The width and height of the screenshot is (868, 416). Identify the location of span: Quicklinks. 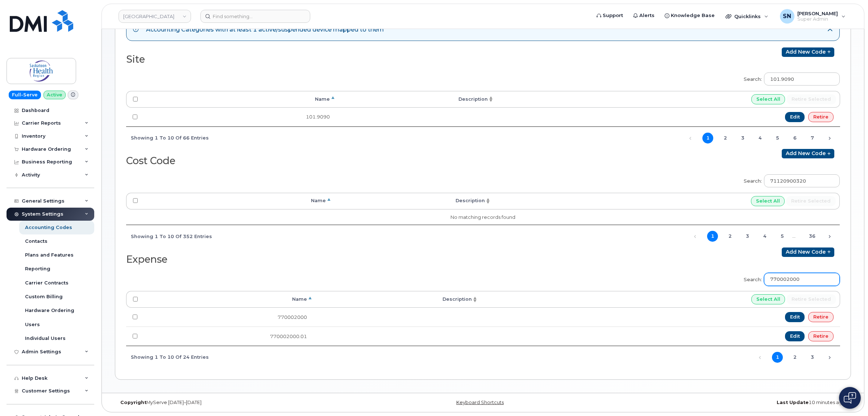
(747, 16).